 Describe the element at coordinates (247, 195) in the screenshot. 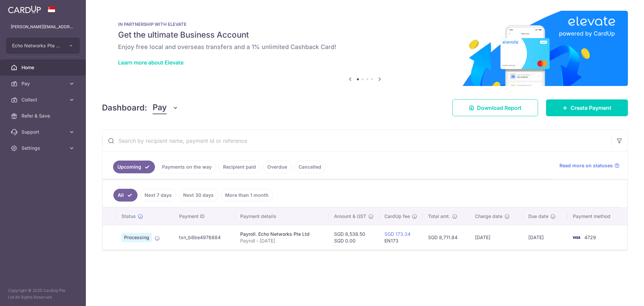

I see `a: More than 1 month` at that location.